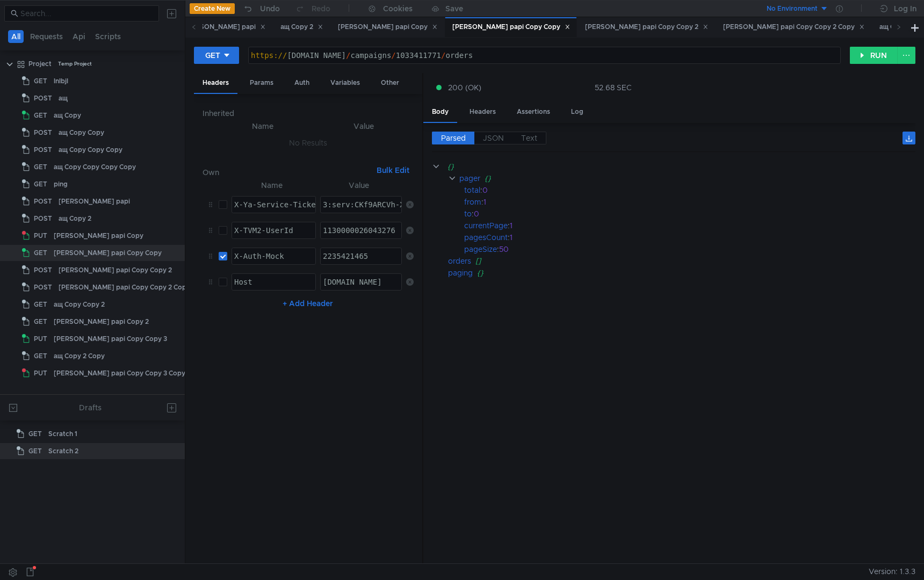 Image resolution: width=924 pixels, height=580 pixels. Describe the element at coordinates (262, 82) in the screenshot. I see `div: Params` at that location.